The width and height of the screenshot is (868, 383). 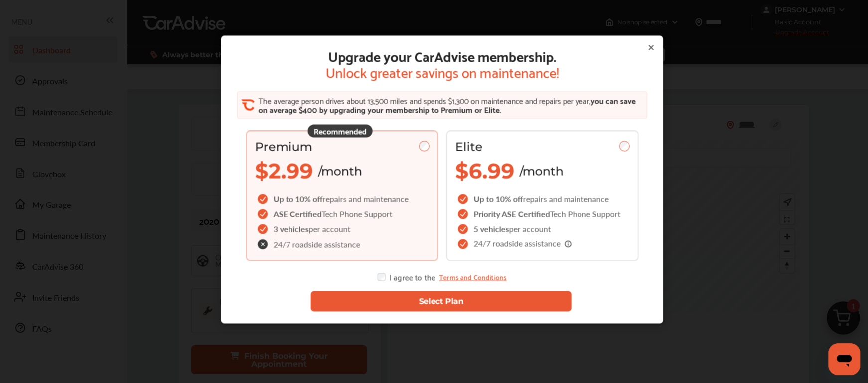 What do you see at coordinates (283, 171) in the screenshot?
I see `span: $2.99` at bounding box center [283, 171].